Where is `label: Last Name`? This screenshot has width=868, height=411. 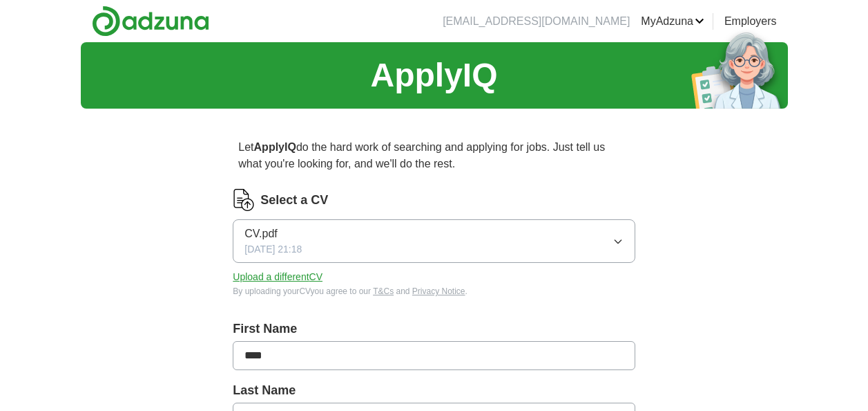
label: Last Name is located at coordinates (434, 390).